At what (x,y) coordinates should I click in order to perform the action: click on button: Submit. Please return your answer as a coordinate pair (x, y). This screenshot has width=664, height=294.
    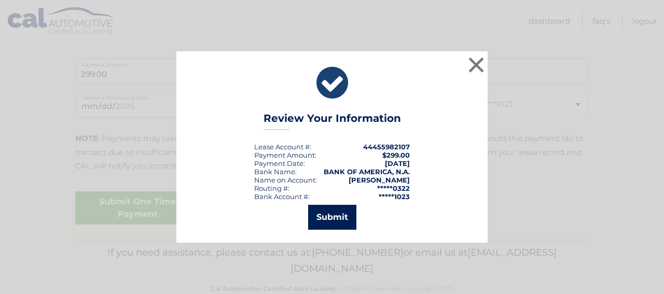
    Looking at the image, I should click on (332, 217).